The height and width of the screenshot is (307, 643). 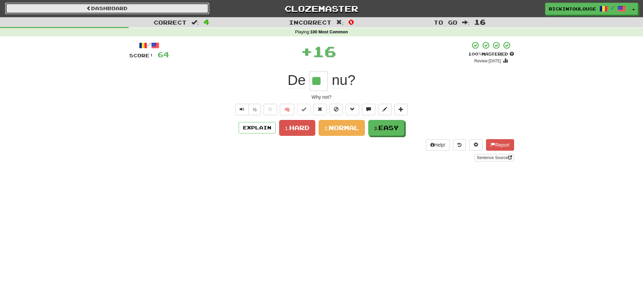 I want to click on small: 3., so click(x=376, y=128).